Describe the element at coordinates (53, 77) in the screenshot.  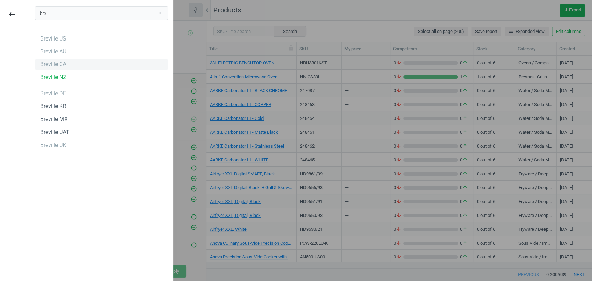
I see `div: Breville NZ` at that location.